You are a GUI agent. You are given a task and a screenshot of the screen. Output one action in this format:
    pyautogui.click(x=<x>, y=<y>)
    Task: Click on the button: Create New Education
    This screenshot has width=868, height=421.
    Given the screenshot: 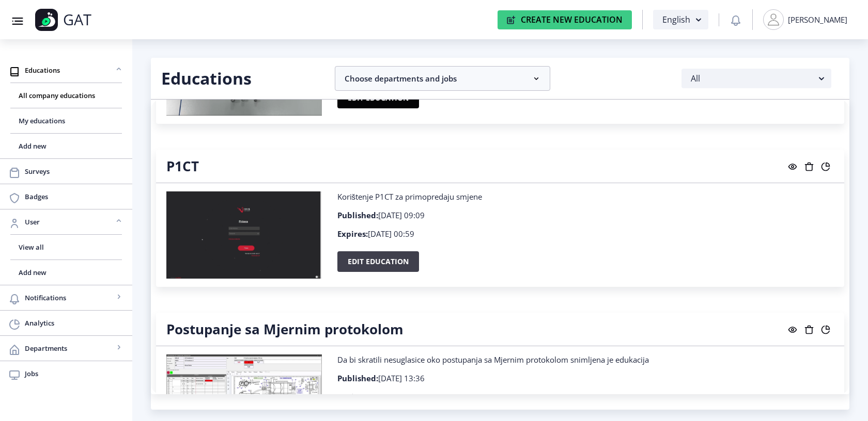 What is the action you would take?
    pyautogui.click(x=565, y=19)
    